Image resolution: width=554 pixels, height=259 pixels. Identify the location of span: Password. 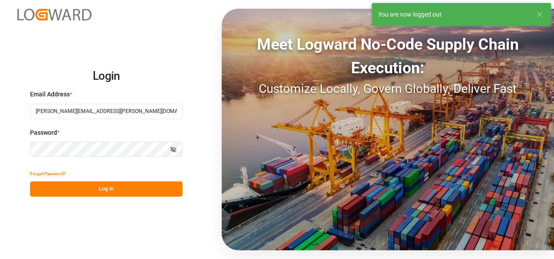
(44, 133).